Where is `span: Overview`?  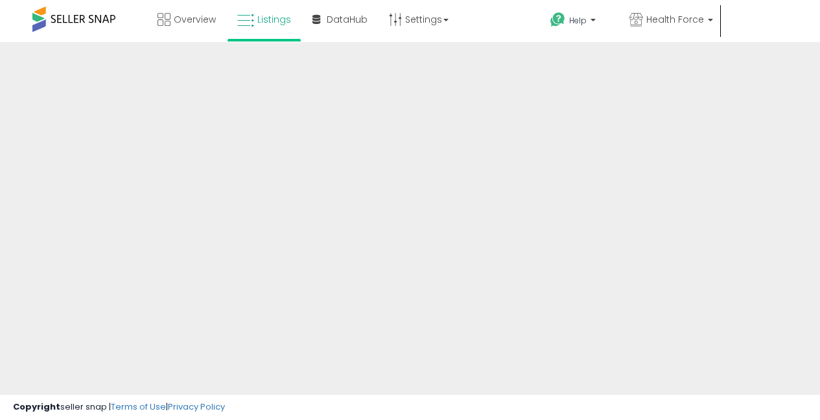 span: Overview is located at coordinates (194, 19).